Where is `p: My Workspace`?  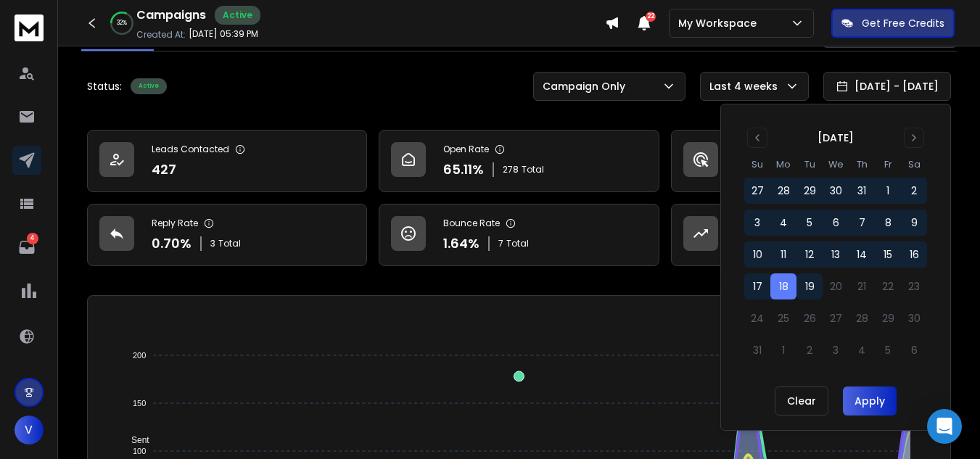
p: My Workspace is located at coordinates (720, 23).